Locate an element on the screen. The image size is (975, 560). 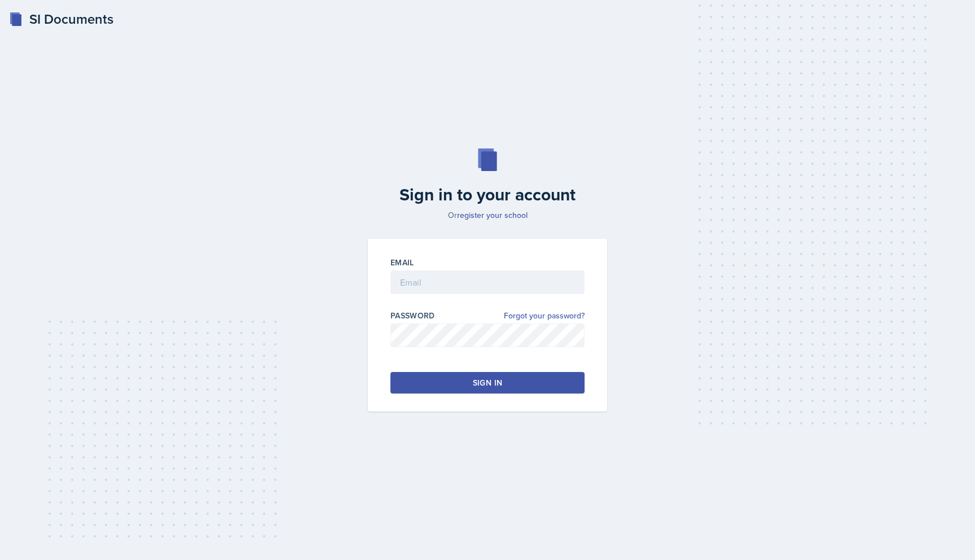
p: Or is located at coordinates (488, 215).